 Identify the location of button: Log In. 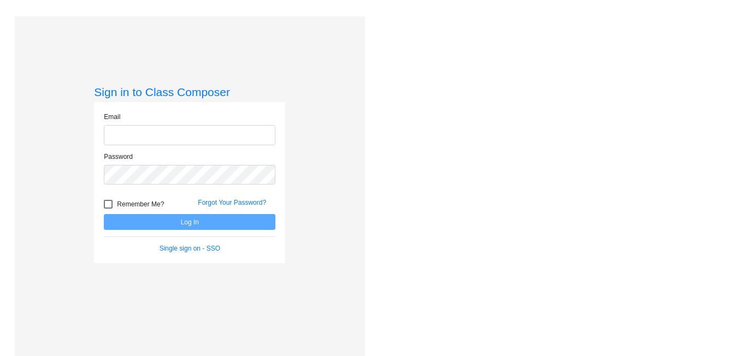
(189, 222).